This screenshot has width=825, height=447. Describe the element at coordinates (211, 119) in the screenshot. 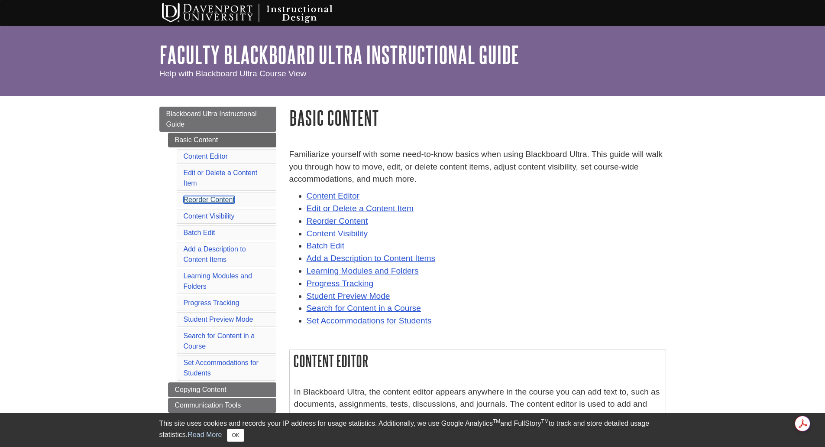

I see `span: Blackboard Ultra Instructional Guide` at that location.